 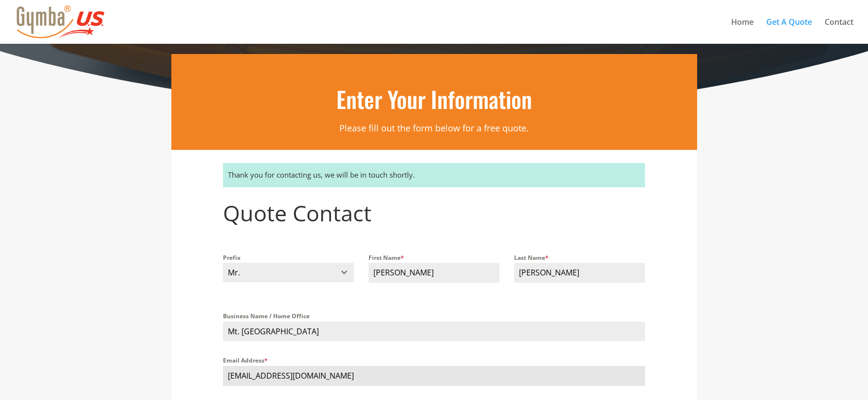 I want to click on a: Home, so click(x=742, y=31).